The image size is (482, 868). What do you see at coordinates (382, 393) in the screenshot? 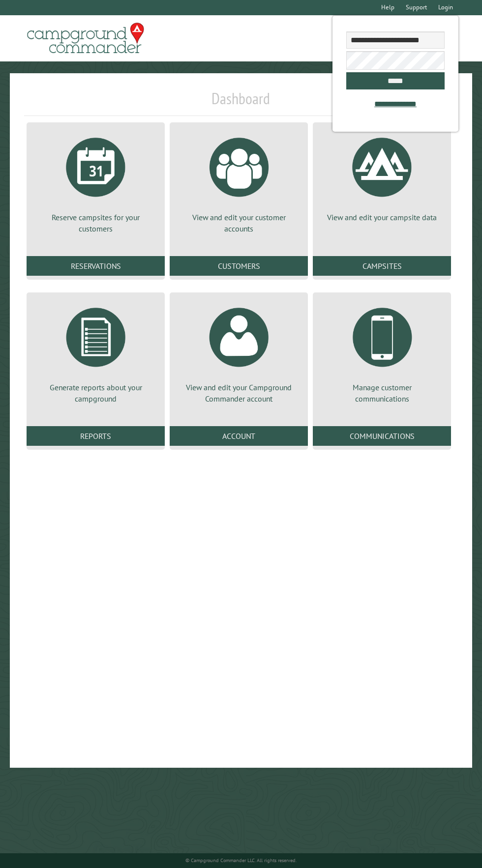
I see `p: Manage customer communications` at bounding box center [382, 393].